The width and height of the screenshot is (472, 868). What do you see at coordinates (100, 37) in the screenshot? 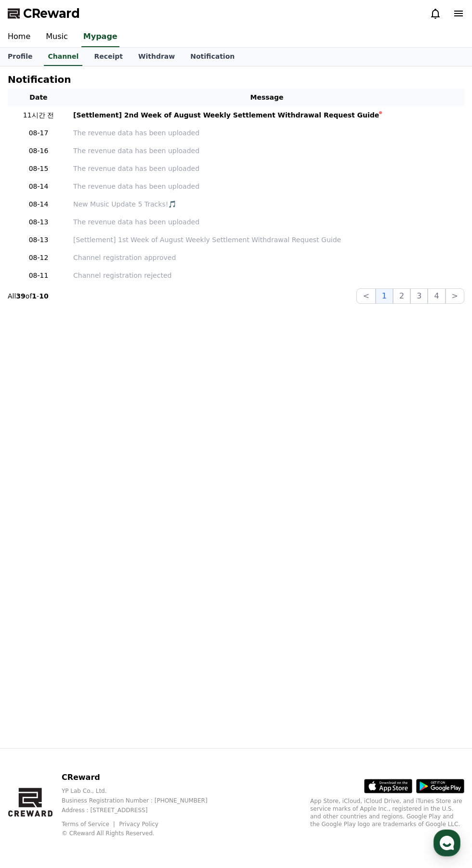
I see `a: Mypage` at bounding box center [100, 37].